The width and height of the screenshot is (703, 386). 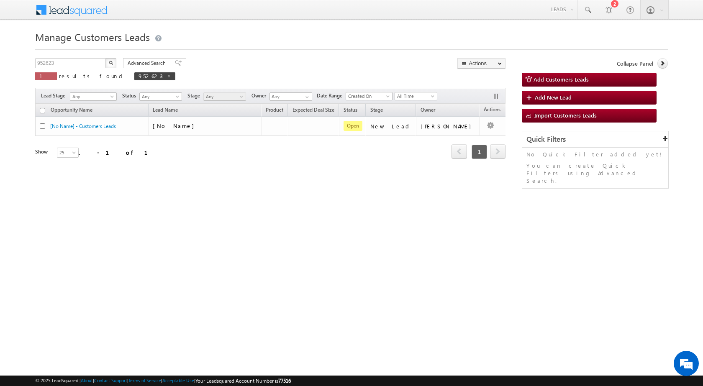 I want to click on span: Product, so click(x=274, y=110).